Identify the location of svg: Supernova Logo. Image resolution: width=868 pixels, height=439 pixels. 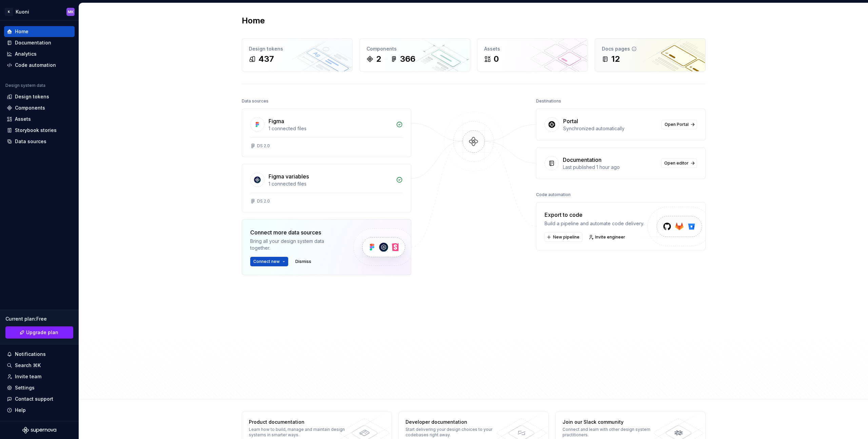
(39, 430).